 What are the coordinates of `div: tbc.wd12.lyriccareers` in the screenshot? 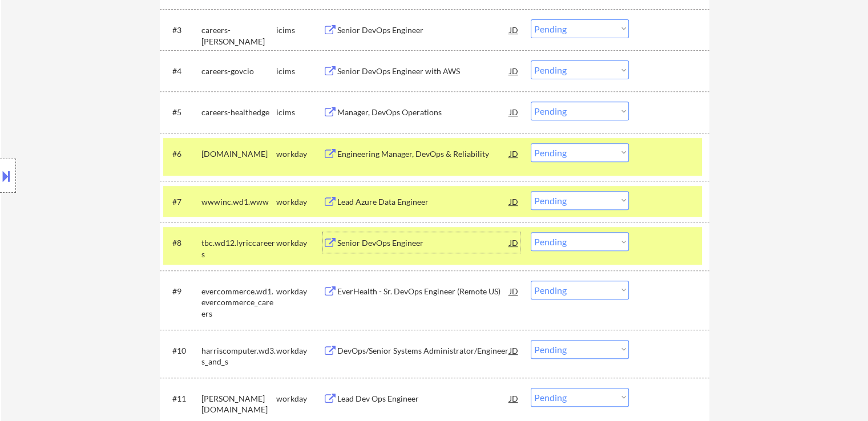 It's located at (238, 248).